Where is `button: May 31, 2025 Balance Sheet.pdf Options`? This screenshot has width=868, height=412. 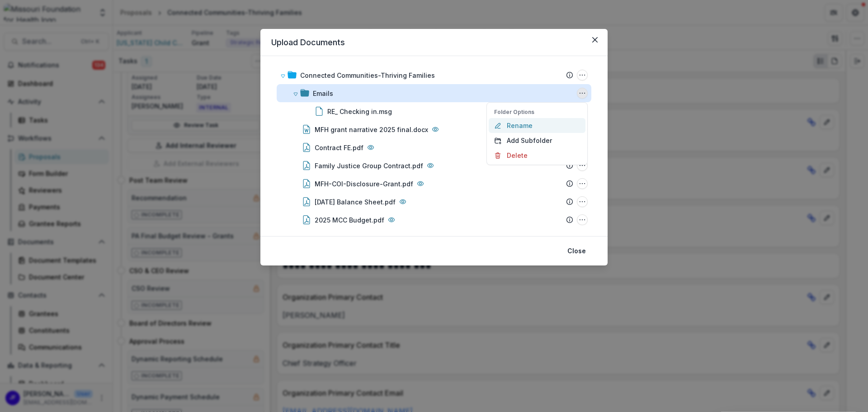
button: May 31, 2025 Balance Sheet.pdf Options is located at coordinates (582, 202).